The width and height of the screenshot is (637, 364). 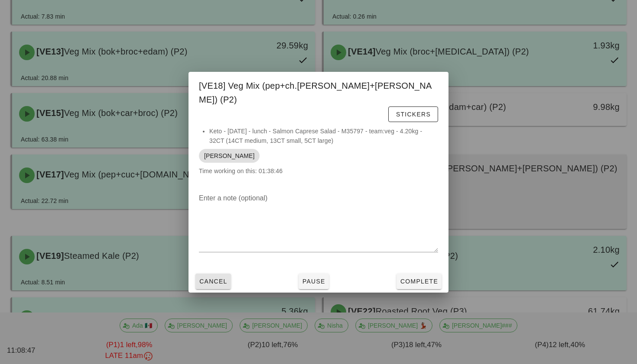 What do you see at coordinates (213, 282) in the screenshot?
I see `button: Cancel` at bounding box center [213, 282].